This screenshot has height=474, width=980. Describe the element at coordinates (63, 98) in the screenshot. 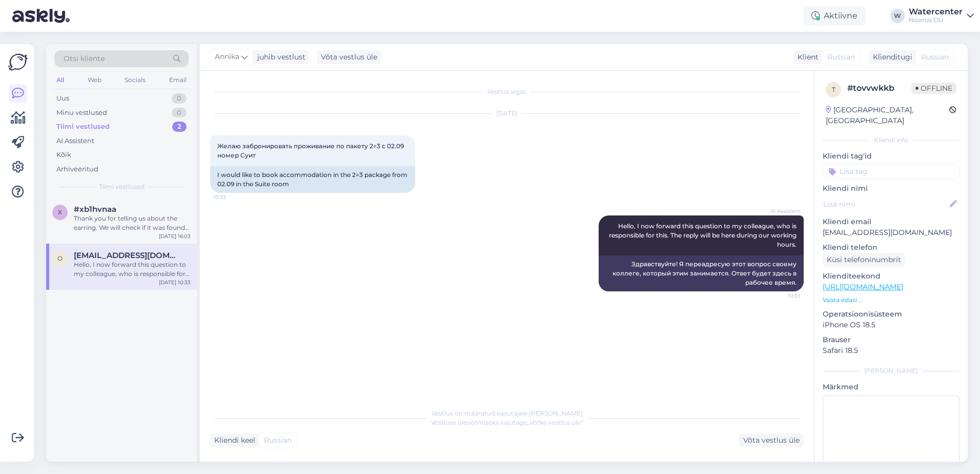

I see `div: Uus` at that location.